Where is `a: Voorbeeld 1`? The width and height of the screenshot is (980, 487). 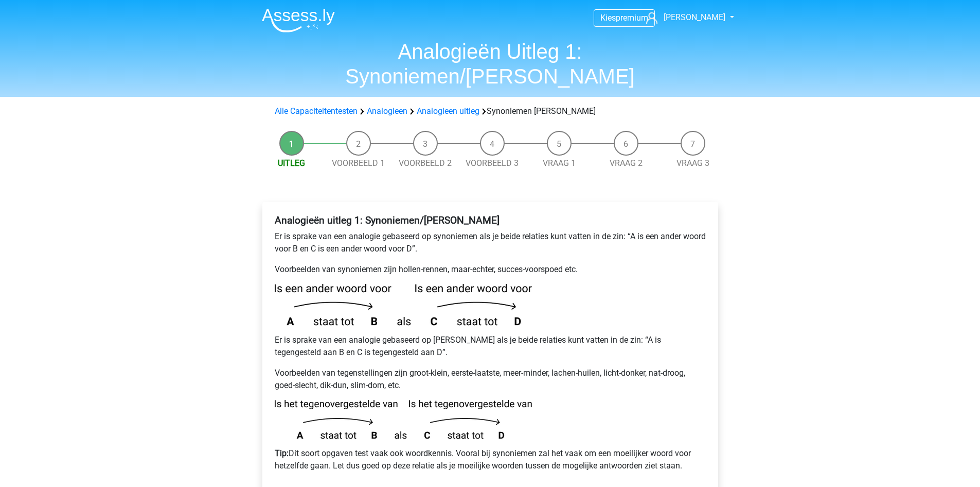 a: Voorbeeld 1 is located at coordinates (358, 163).